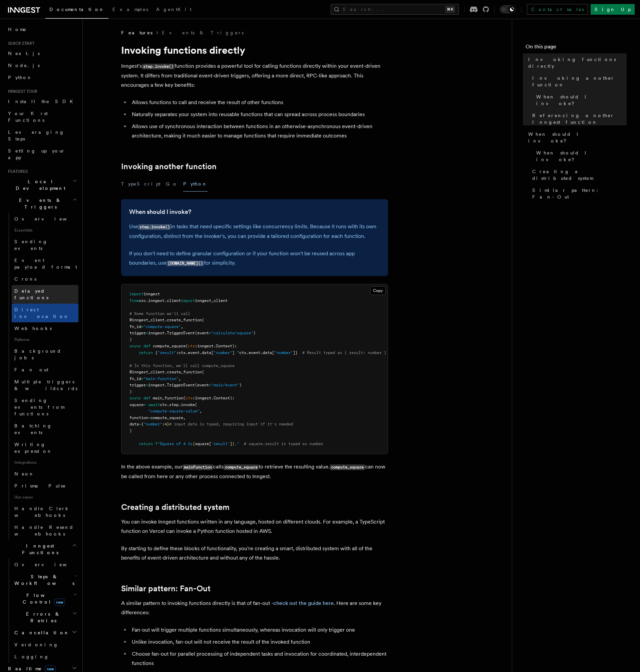 The width and height of the screenshot is (640, 672). What do you see at coordinates (158, 385) in the screenshot?
I see `span: inngest.` at bounding box center [158, 385].